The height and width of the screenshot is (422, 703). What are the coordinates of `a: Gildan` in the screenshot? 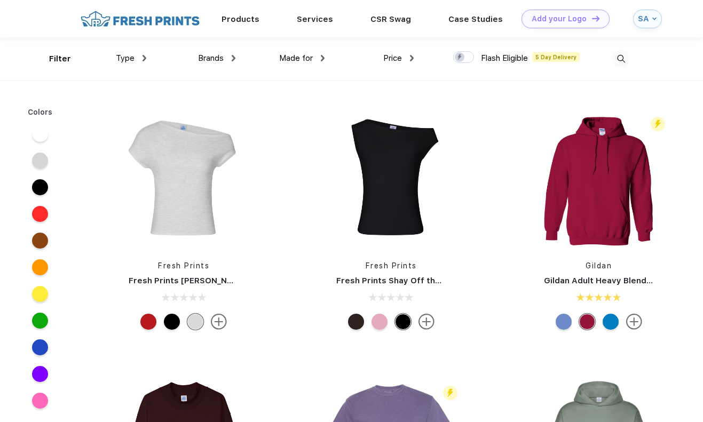 It's located at (599, 266).